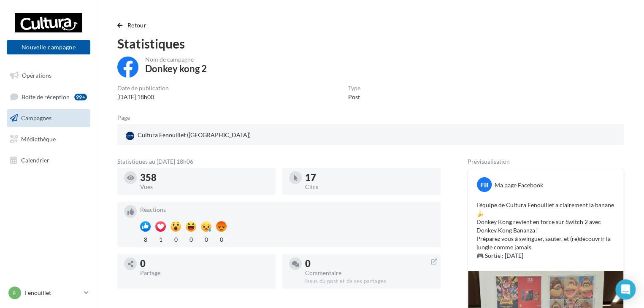  I want to click on p: Fenouillet, so click(52, 293).